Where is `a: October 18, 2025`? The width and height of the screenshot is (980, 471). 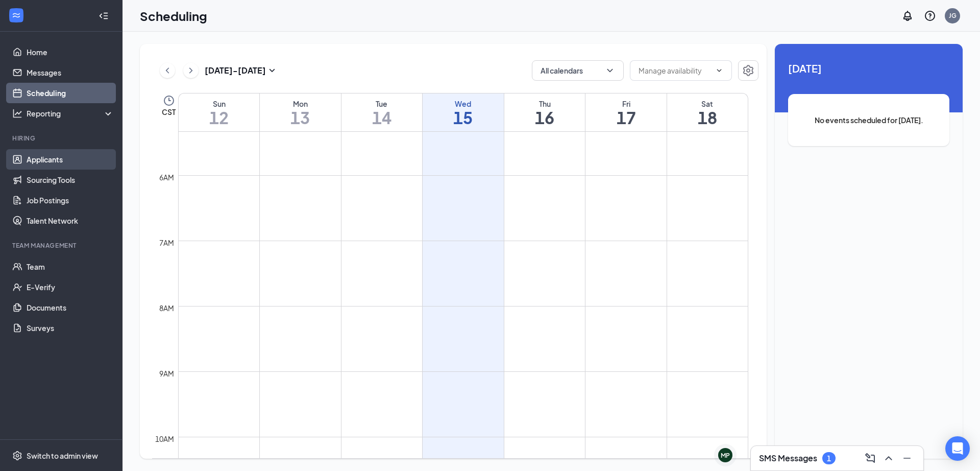
a: October 18, 2025 is located at coordinates (707, 112).